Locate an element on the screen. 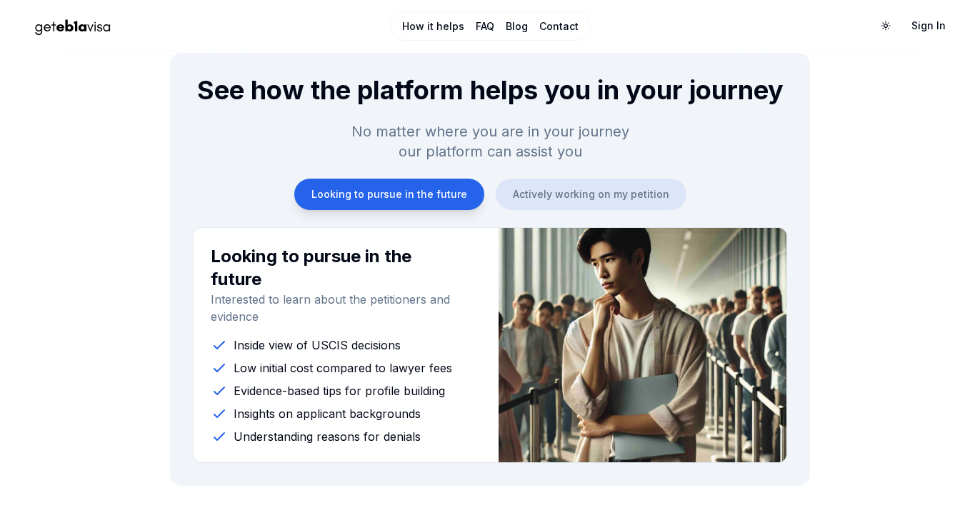  li: Insights on applicant backgrounds is located at coordinates (337, 414).